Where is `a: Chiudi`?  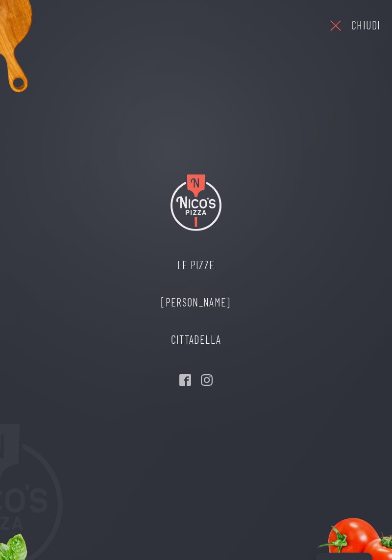
a: Chiudi is located at coordinates (354, 25).